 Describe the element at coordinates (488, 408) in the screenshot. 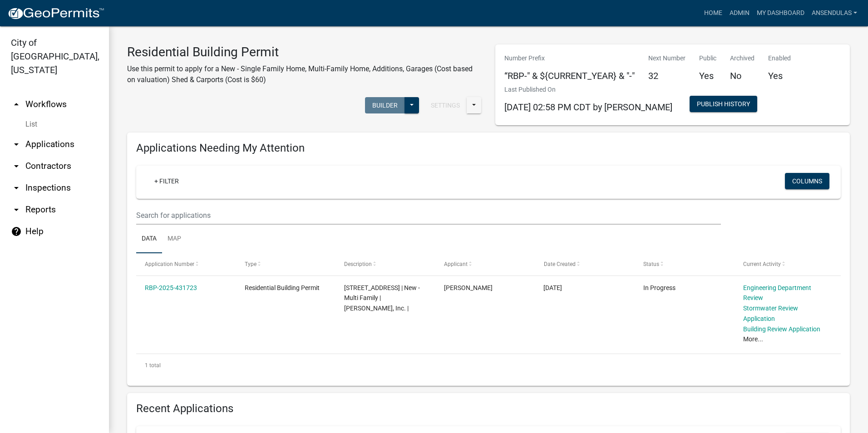

I see `h4: Recent Applications` at that location.